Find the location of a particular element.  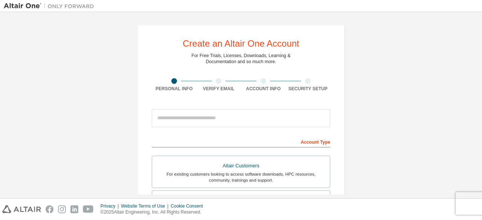

div: Account Type is located at coordinates (241, 141).